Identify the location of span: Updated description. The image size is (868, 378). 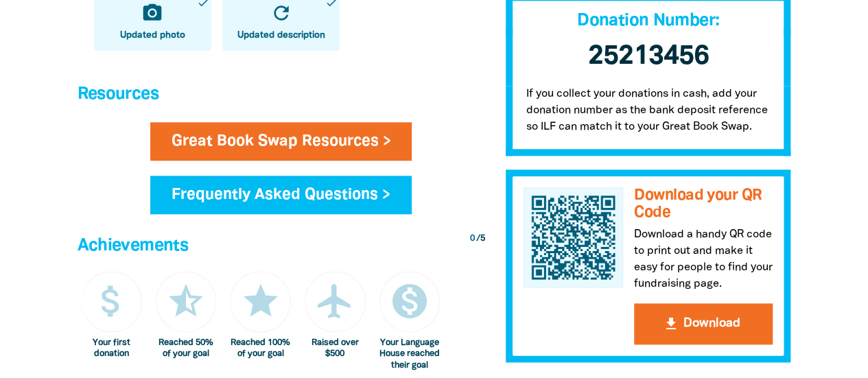
(281, 35).